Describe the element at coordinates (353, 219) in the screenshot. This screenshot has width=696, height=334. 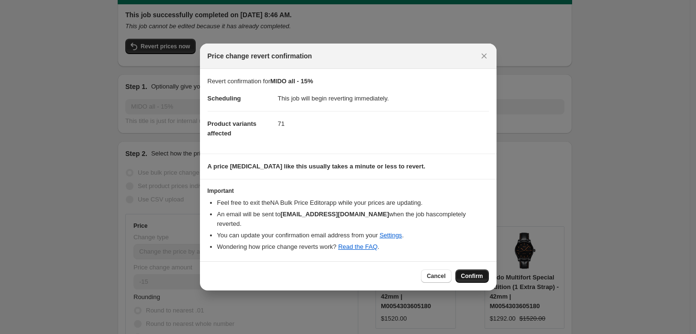
I see `li: An email will be sent to when the job has completely reverted .` at that location.